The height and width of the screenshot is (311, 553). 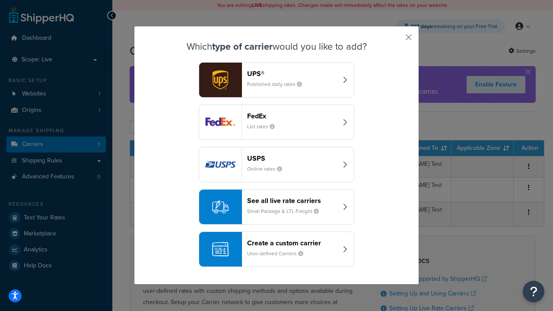 What do you see at coordinates (243, 46) in the screenshot?
I see `strong: type of carrier` at bounding box center [243, 46].